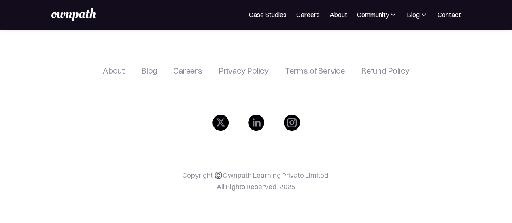 This screenshot has height=223, width=512. I want to click on div: Terms of Service, so click(315, 71).